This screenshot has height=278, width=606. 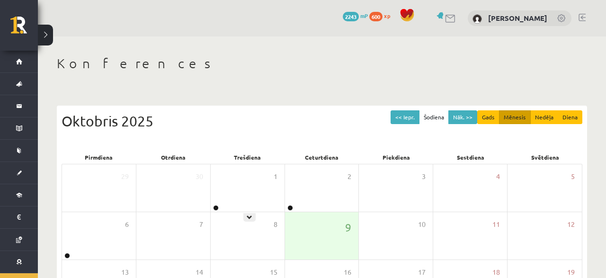 What do you see at coordinates (573, 177) in the screenshot?
I see `span: 5` at bounding box center [573, 177].